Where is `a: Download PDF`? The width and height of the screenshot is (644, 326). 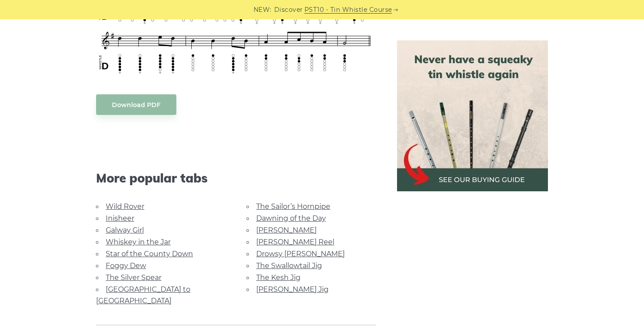 a: Download PDF is located at coordinates (136, 104).